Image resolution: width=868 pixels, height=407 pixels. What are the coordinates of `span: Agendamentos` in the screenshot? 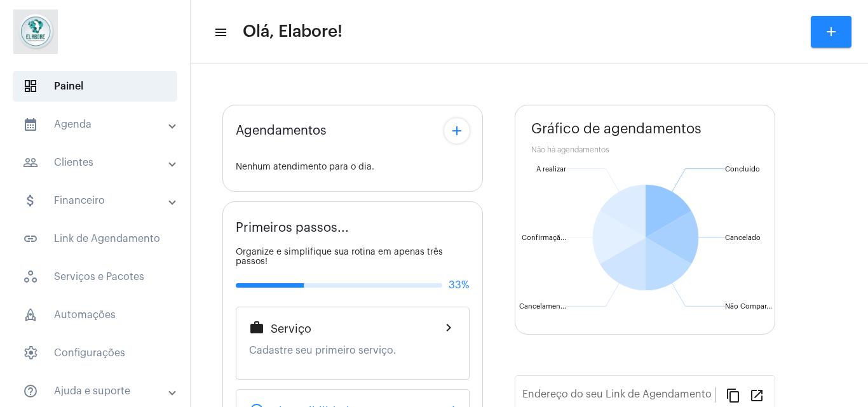 It's located at (280, 131).